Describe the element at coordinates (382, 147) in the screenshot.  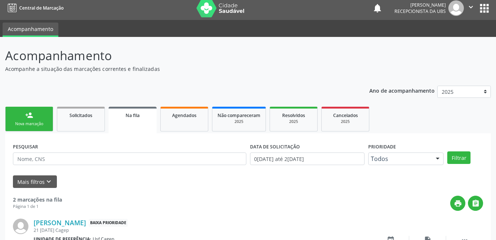
I see `label: Prioridade` at that location.